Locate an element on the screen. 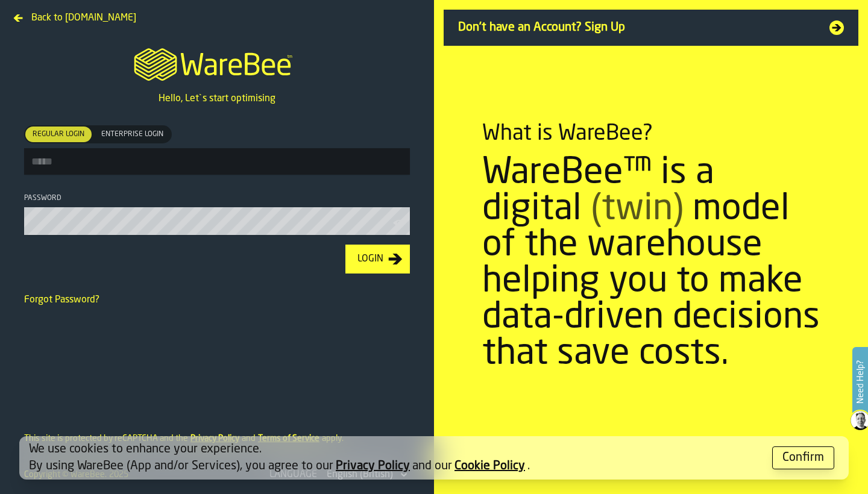  input: button-toolbar-Password is located at coordinates (217, 221).